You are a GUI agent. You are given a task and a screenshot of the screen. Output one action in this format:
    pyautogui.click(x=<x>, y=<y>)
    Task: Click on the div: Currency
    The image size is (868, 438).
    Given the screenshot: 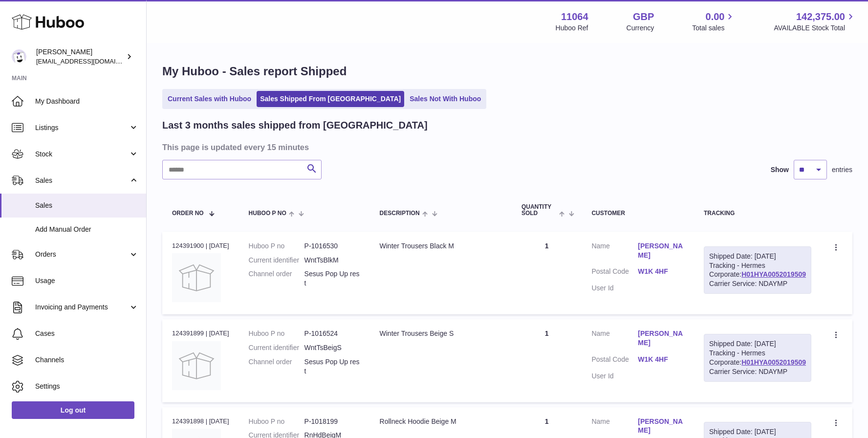 What is the action you would take?
    pyautogui.click(x=641, y=28)
    